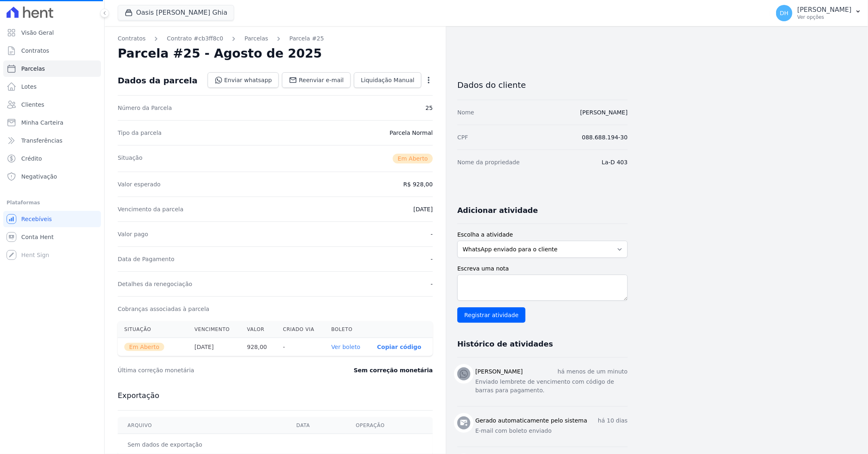 The image size is (868, 454). What do you see at coordinates (153, 329) in the screenshot?
I see `th: Situação` at bounding box center [153, 329].